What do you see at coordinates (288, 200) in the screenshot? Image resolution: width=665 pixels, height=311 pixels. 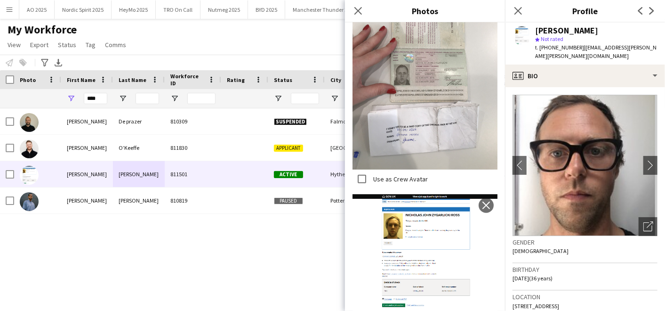 I see `span: Paused` at bounding box center [288, 200].